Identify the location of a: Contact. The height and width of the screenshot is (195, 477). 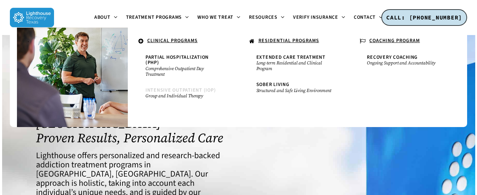
(368, 18).